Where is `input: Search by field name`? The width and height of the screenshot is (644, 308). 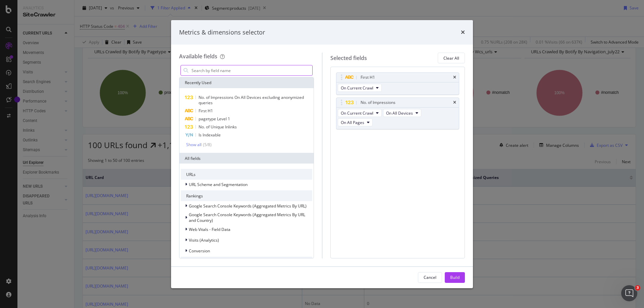 input: Search by field name is located at coordinates (251, 70).